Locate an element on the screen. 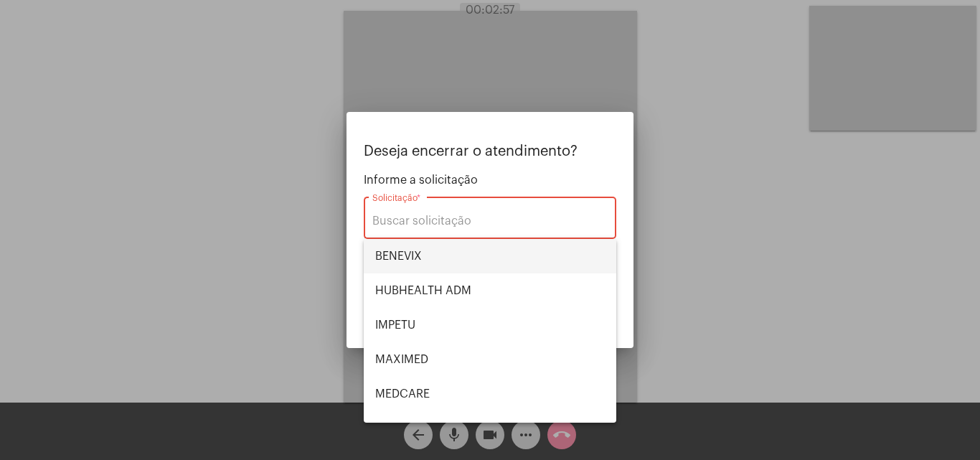 This screenshot has height=460, width=980. input: Buscar solicitação is located at coordinates (490, 221).